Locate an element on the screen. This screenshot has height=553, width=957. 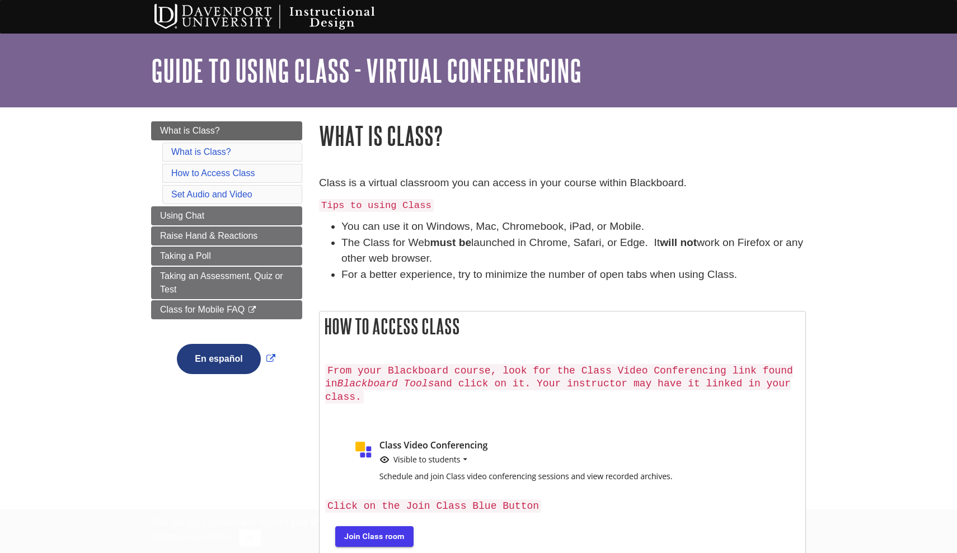
span: Taking a Poll is located at coordinates (185, 256).